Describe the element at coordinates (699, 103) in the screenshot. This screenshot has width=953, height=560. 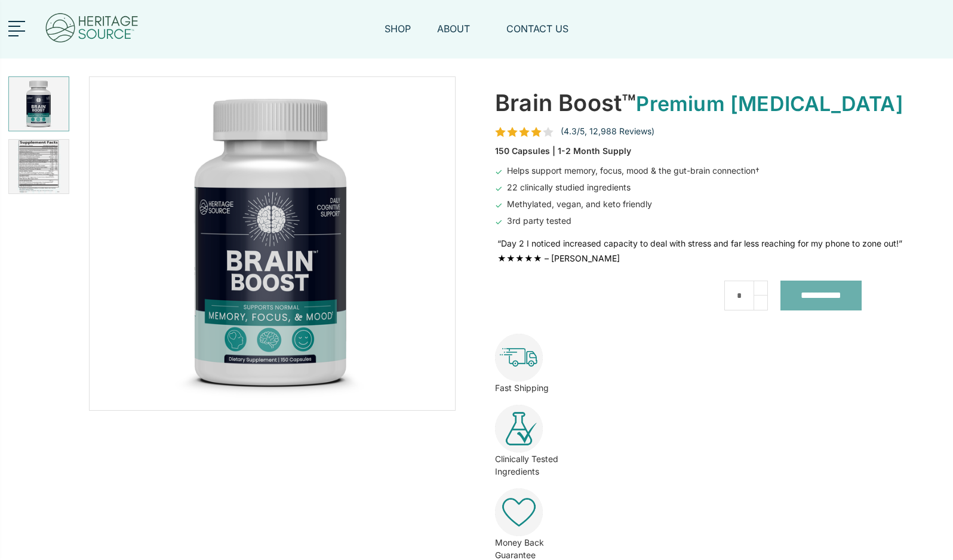
I see `div: Brain Boost™` at that location.